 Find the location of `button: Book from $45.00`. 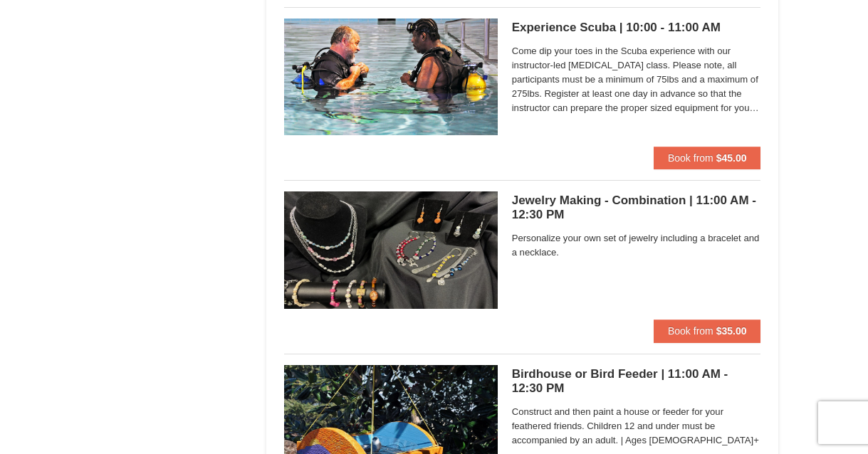

button: Book from $45.00 is located at coordinates (707, 158).